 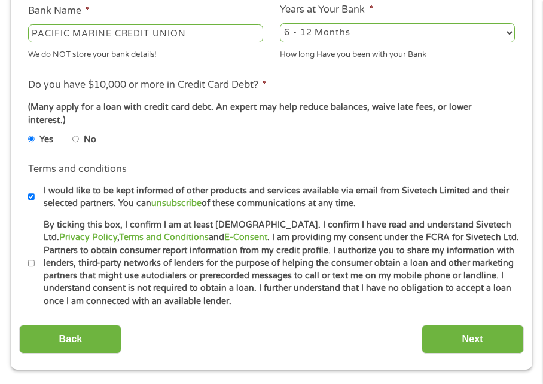 What do you see at coordinates (397, 53) in the screenshot?
I see `div: How long Have you been with your Bank` at bounding box center [397, 53].